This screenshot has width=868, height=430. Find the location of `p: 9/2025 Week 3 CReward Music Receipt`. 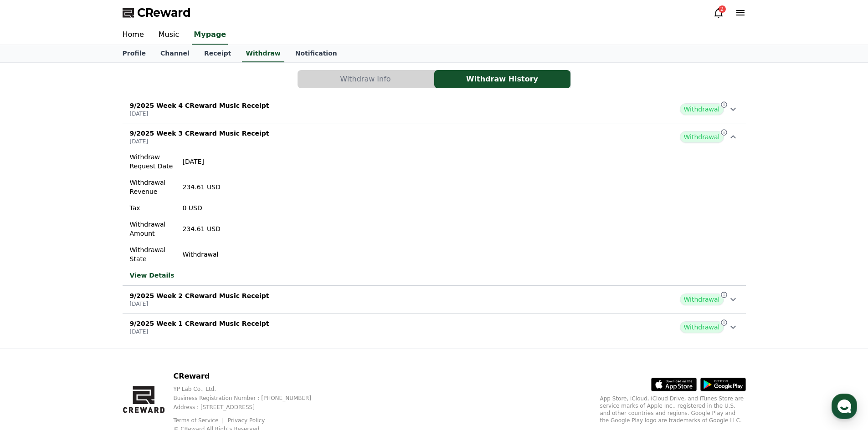

p: 9/2025 Week 3 CReward Music Receipt is located at coordinates (200, 134).